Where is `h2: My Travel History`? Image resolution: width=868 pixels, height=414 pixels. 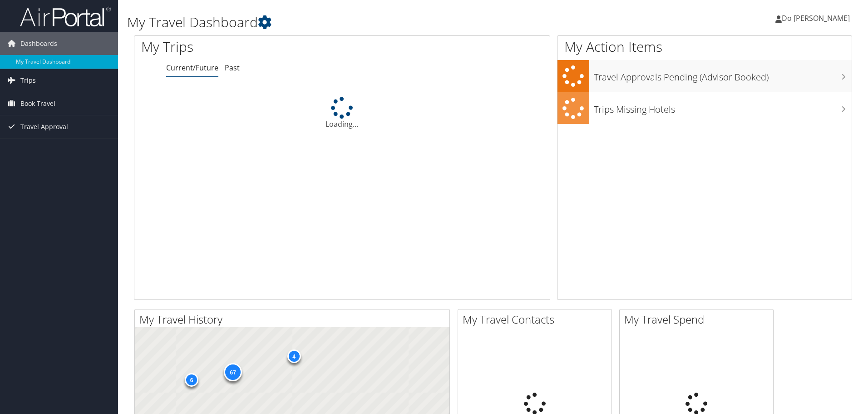 h2: My Travel History is located at coordinates (294, 320).